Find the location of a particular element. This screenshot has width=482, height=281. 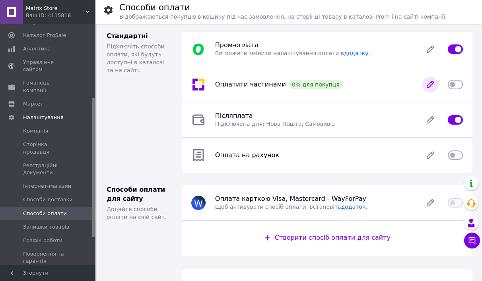

span: Підключіть способи оплати, які будуть доступні в каталозі та на сайті. is located at coordinates (136, 58).